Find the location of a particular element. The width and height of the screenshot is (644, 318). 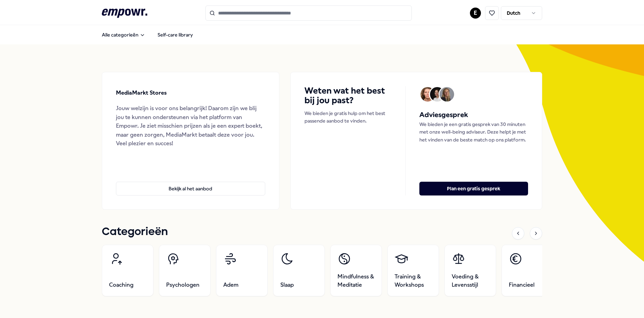

span: Financieel is located at coordinates (522, 285).